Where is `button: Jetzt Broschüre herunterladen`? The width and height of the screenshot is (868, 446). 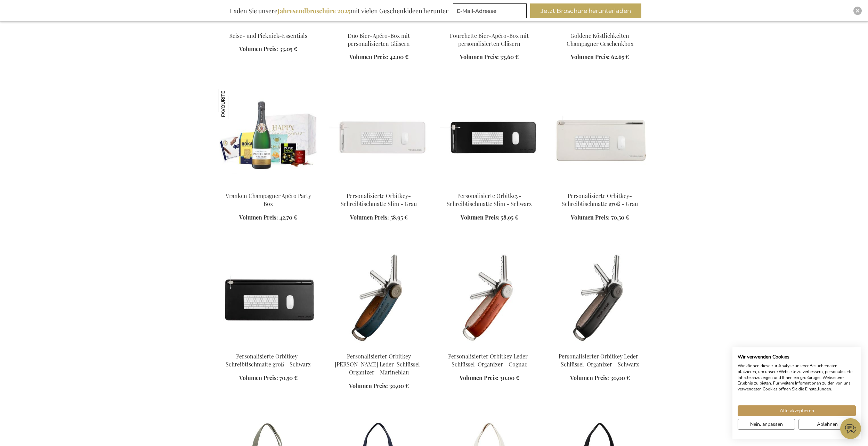
button: Jetzt Broschüre herunterladen is located at coordinates (586, 11).